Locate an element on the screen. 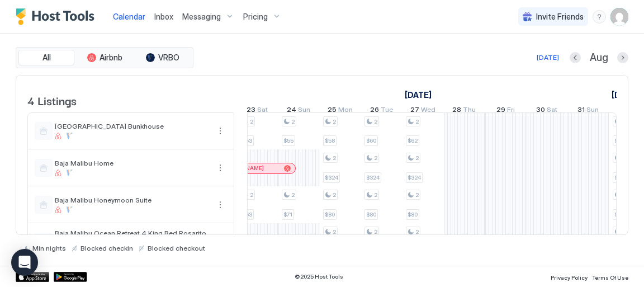  span: 26 is located at coordinates (374, 111).